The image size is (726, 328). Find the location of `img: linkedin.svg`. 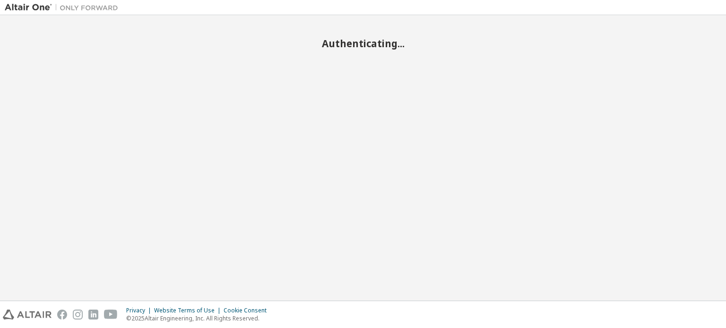

img: linkedin.svg is located at coordinates (93, 315).